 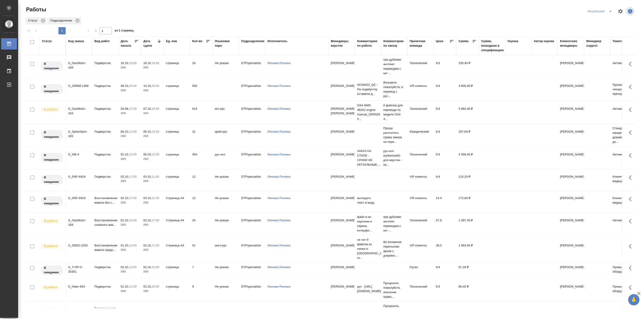 What do you see at coordinates (597, 44) in the screenshot?
I see `div: Менеджер support` at bounding box center [597, 44].